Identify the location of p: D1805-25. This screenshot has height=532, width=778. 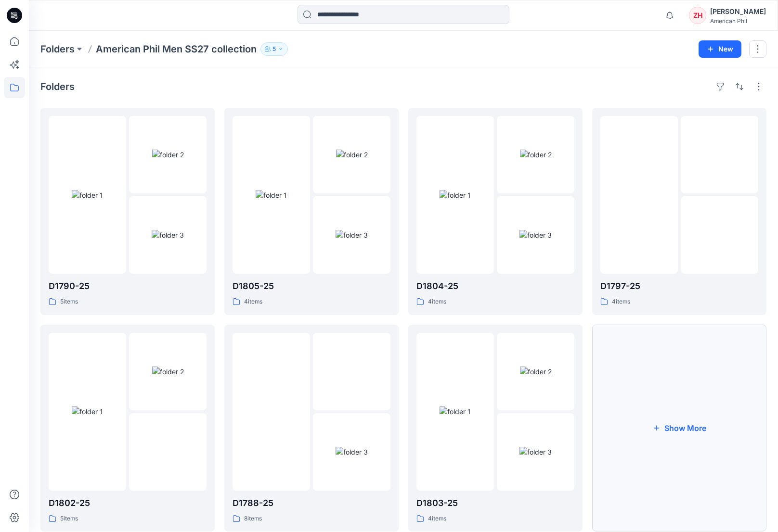
(312, 286).